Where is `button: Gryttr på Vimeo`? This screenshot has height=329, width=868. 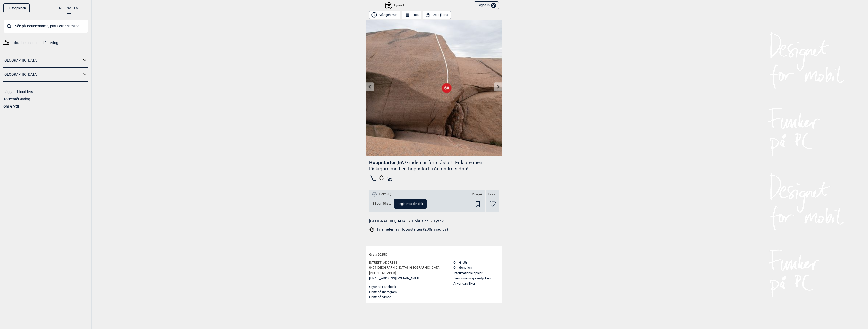 button: Gryttr på Vimeo is located at coordinates (380, 297).